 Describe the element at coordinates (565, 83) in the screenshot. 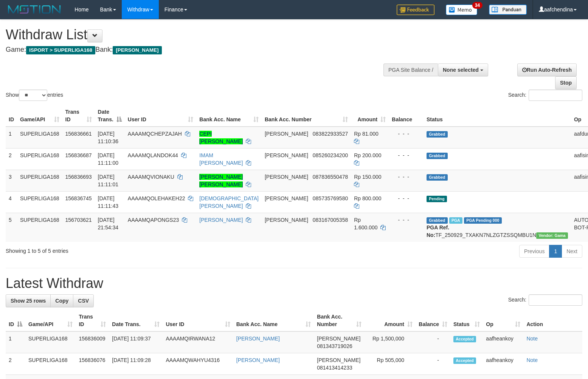

I see `a: Stop` at that location.